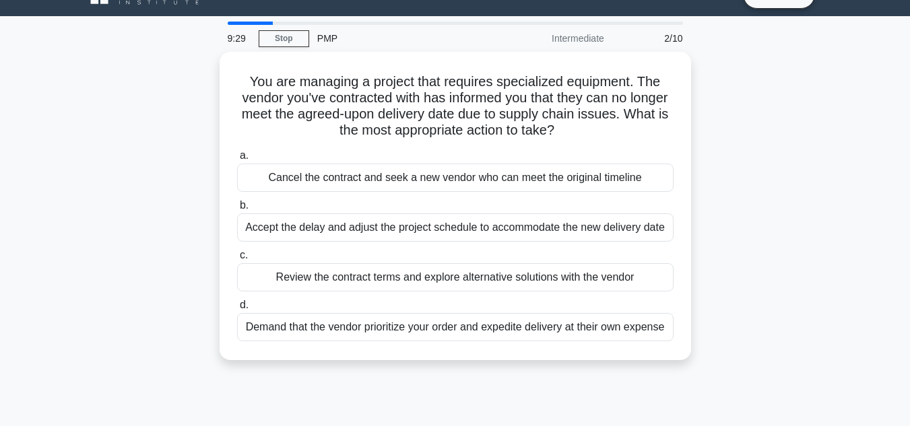 This screenshot has height=426, width=910. What do you see at coordinates (651, 38) in the screenshot?
I see `div: 2/10` at bounding box center [651, 38].